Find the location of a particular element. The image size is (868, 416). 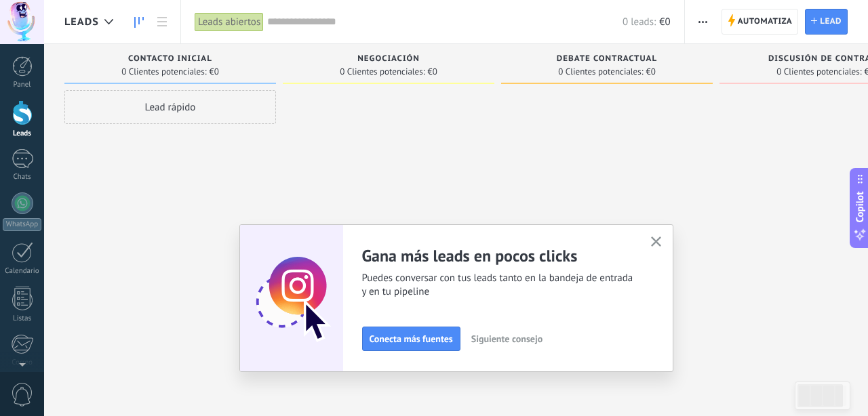

span: Negociación is located at coordinates (388, 59).